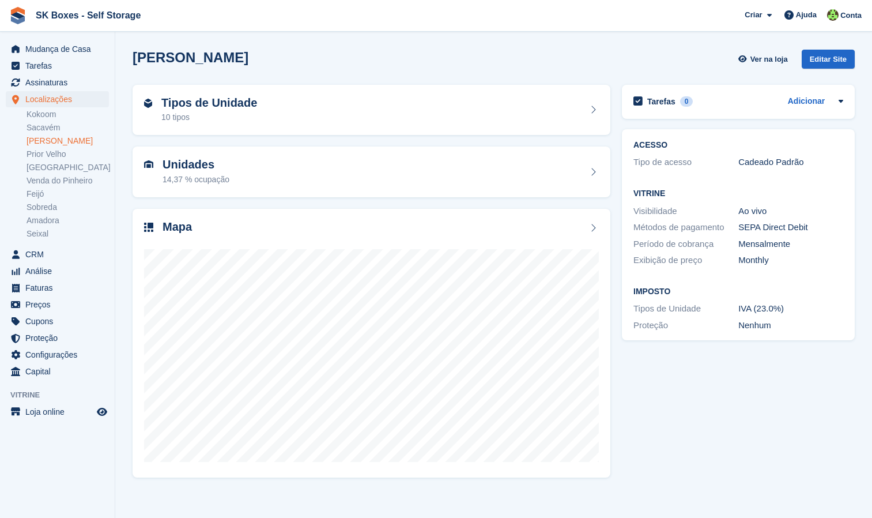  I want to click on a: Tipos de Unidade 10 tipos, so click(371, 110).